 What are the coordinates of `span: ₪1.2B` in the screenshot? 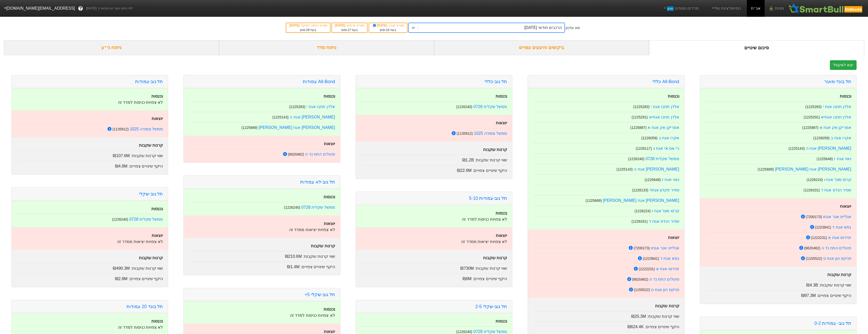 It's located at (468, 160).